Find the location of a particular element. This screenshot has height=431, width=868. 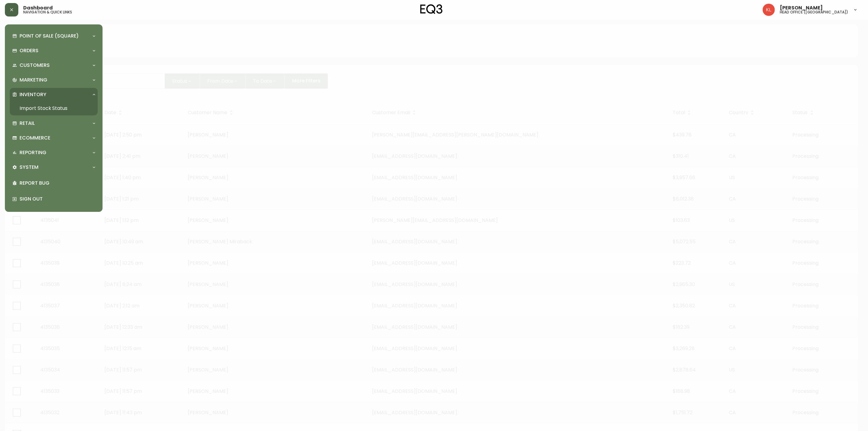

p: Sign Out is located at coordinates (58, 199).